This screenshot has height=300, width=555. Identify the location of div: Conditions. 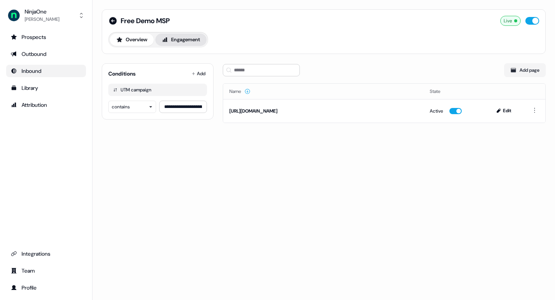
(122, 74).